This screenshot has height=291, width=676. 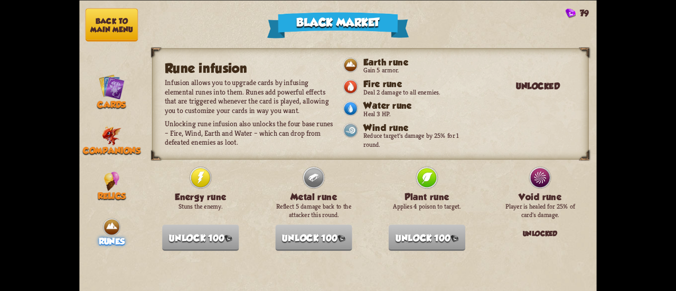 I want to click on h3: Plant rune, so click(x=427, y=197).